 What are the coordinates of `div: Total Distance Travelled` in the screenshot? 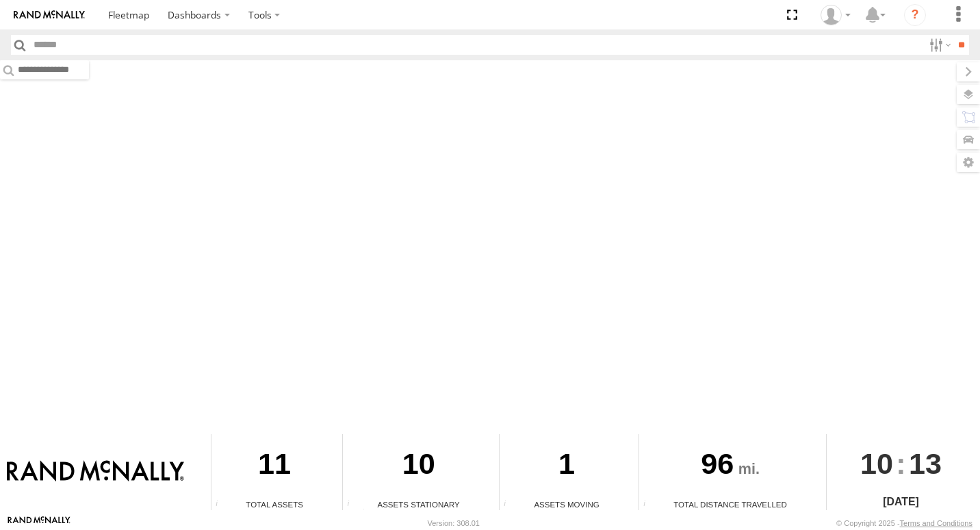 It's located at (730, 504).